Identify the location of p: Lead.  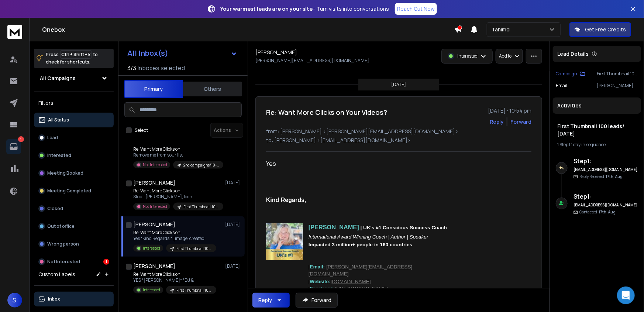
(52, 138).